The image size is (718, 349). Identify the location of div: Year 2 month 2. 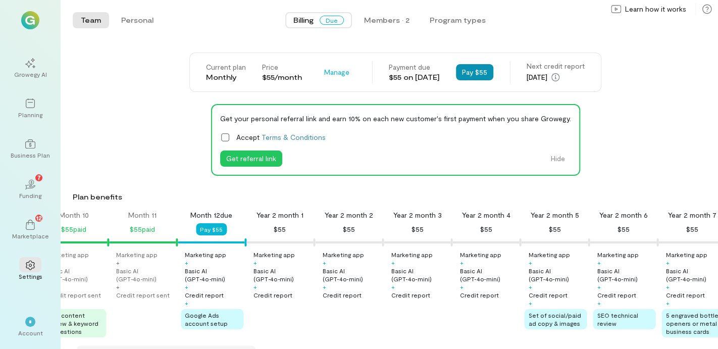
(349, 215).